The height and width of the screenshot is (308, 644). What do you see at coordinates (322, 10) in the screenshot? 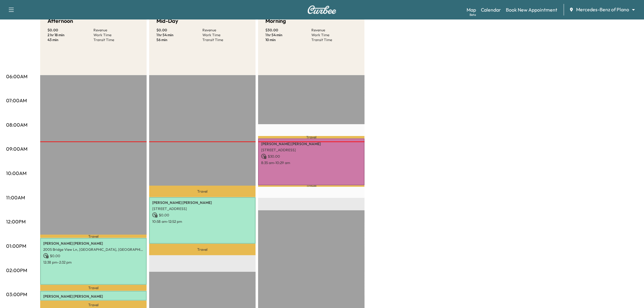
I see `img: Curbee Logo` at bounding box center [322, 10].